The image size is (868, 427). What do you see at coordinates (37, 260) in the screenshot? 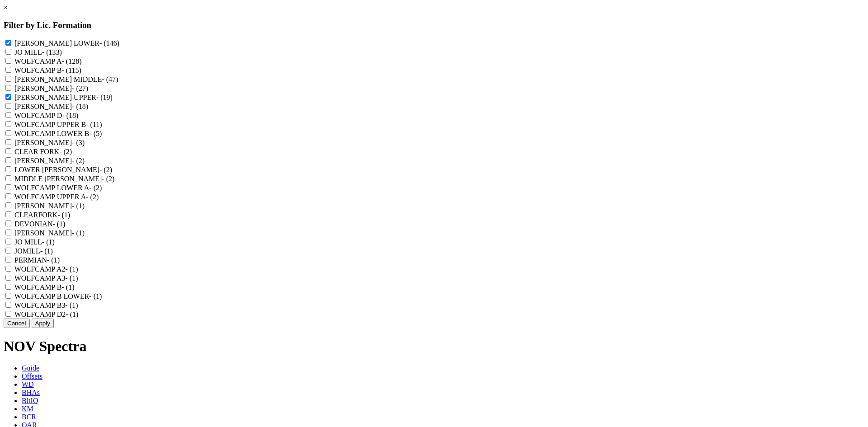
I see `label: PERMIAN` at bounding box center [37, 260].